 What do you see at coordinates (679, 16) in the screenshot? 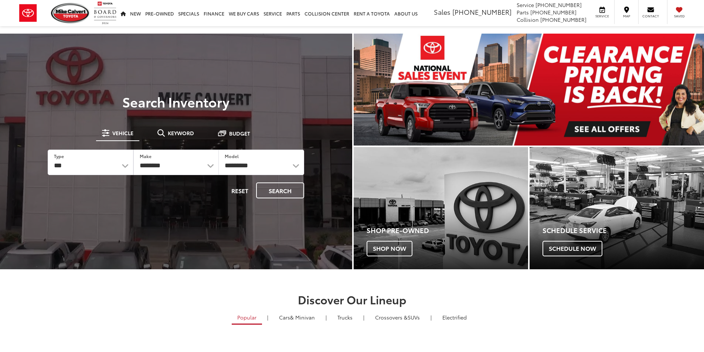
I see `span: Saved` at bounding box center [679, 16].